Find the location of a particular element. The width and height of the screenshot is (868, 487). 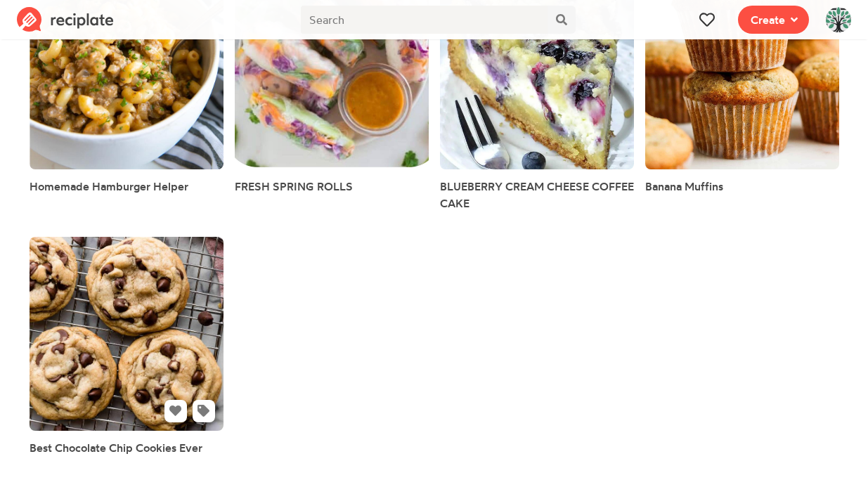

a: FRESH SPRING ROLLS is located at coordinates (294, 187).